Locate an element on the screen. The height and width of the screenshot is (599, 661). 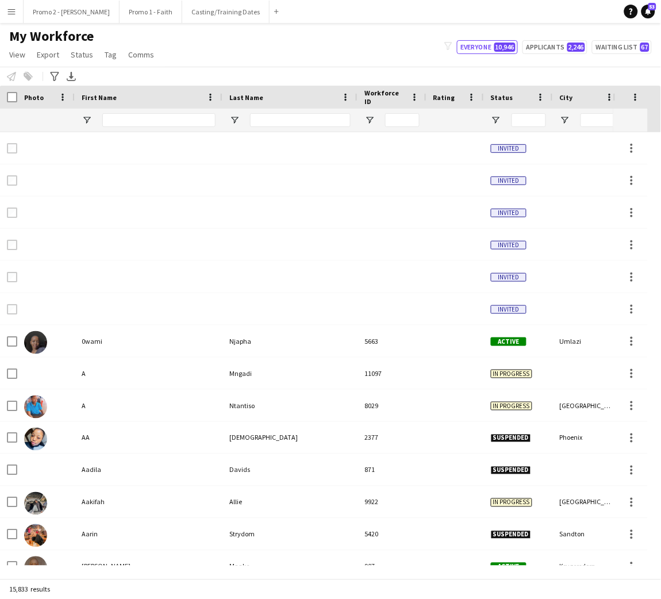
span: Export is located at coordinates (48, 55).